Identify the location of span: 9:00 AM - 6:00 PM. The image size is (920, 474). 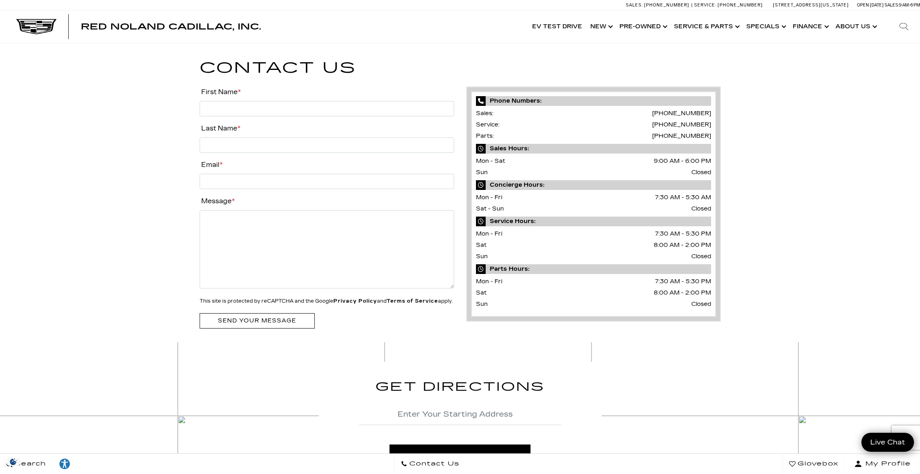
(682, 161).